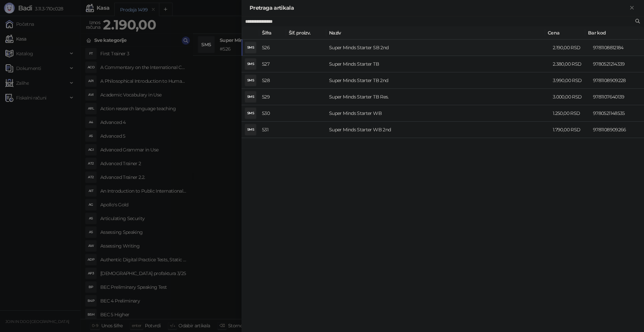 The height and width of the screenshot is (332, 644). I want to click on td: Super Minds Starter WB, so click(438, 113).